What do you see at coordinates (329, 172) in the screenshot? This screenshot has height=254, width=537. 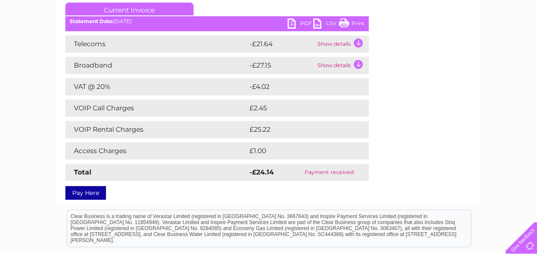 I see `td: Payment received` at bounding box center [329, 172].